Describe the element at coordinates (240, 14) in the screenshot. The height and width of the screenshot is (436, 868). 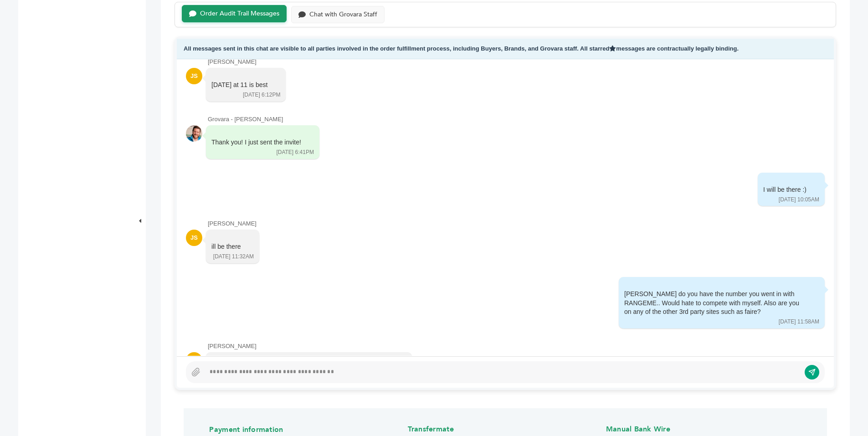
I see `div: Order Audit Trail Messages` at that location.